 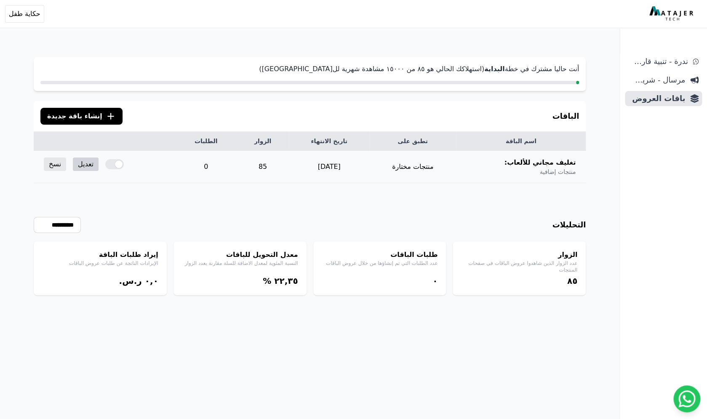 I want to click on td: 85, so click(x=263, y=167).